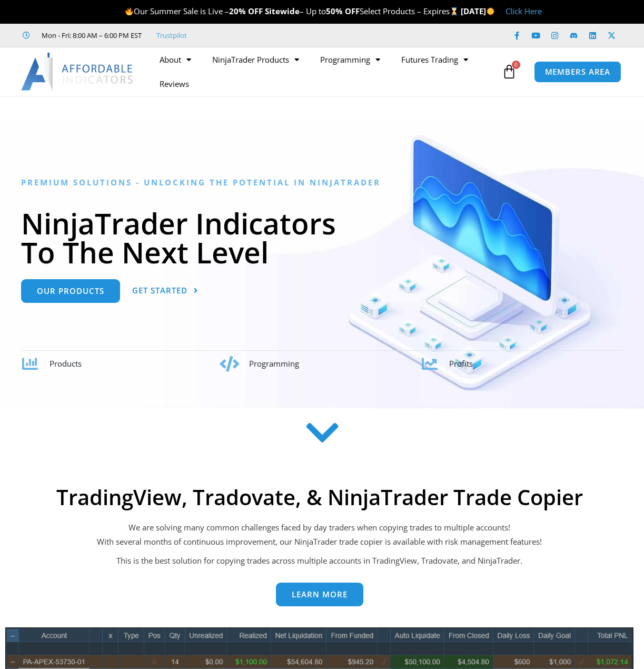 This screenshot has width=644, height=669. Describe the element at coordinates (174, 84) in the screenshot. I see `a: Reviews` at that location.